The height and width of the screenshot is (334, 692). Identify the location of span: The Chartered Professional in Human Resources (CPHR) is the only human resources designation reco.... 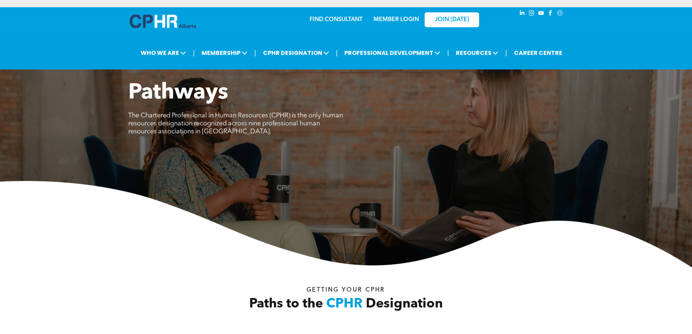
(235, 123).